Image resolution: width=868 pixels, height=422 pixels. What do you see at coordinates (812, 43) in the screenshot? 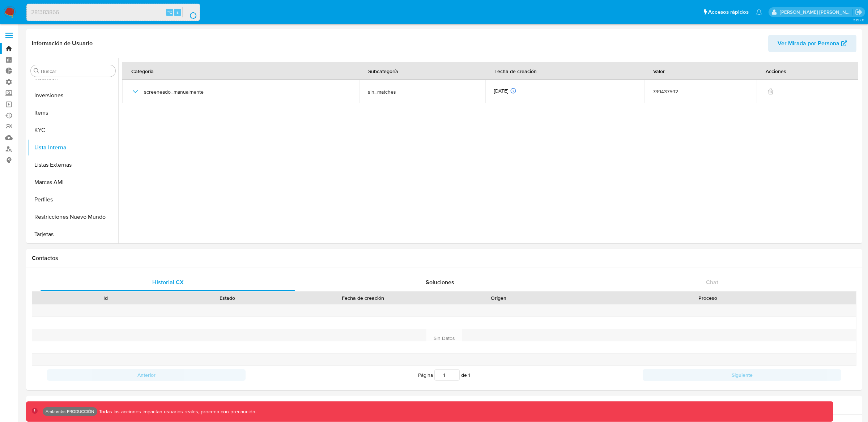
I see `button: Ver Mirada por Persona` at bounding box center [812, 43].